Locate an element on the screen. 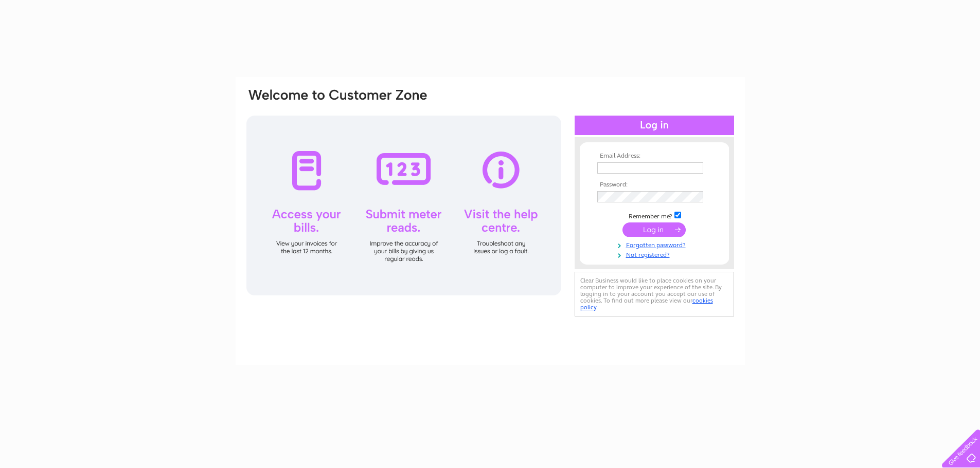 The image size is (980, 468). a: Forgotten password? is located at coordinates (655, 244).